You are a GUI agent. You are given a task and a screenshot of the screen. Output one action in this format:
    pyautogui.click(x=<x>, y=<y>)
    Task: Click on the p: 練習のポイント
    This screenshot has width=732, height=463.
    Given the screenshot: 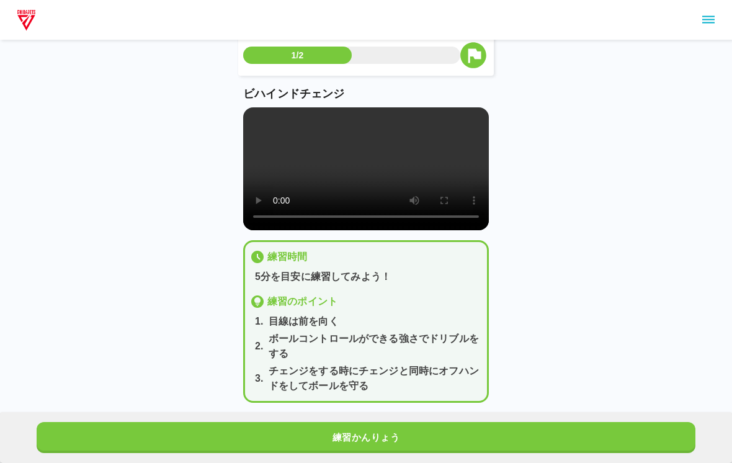 What is the action you would take?
    pyautogui.click(x=302, y=302)
    